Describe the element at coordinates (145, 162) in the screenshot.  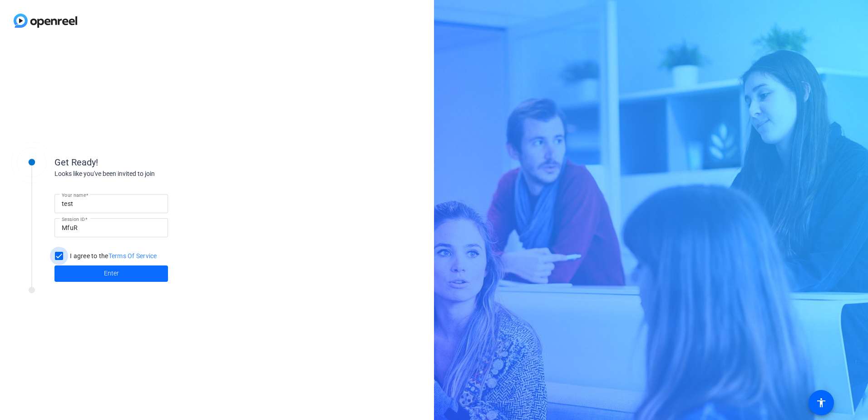
I see `div: Get Ready!` at that location.